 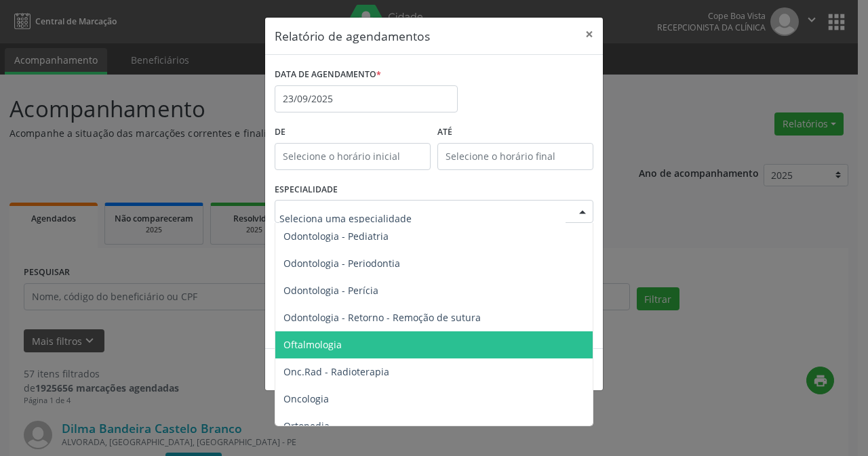 What do you see at coordinates (352, 36) in the screenshot?
I see `h5: Relatório de agendamentos` at bounding box center [352, 36].